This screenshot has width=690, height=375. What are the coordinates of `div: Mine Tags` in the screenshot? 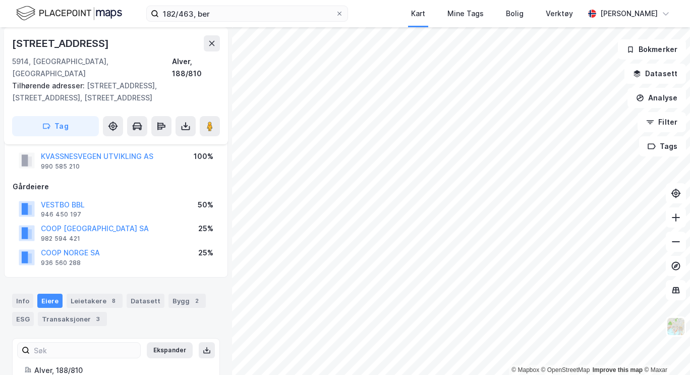 It's located at (466, 14).